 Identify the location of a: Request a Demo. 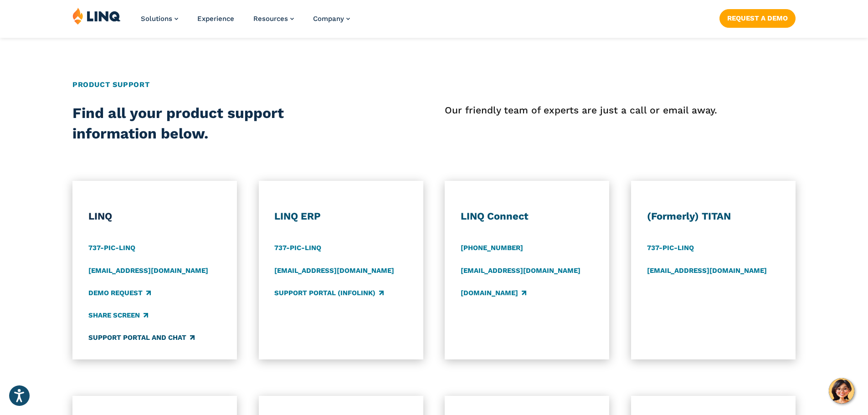
(758, 18).